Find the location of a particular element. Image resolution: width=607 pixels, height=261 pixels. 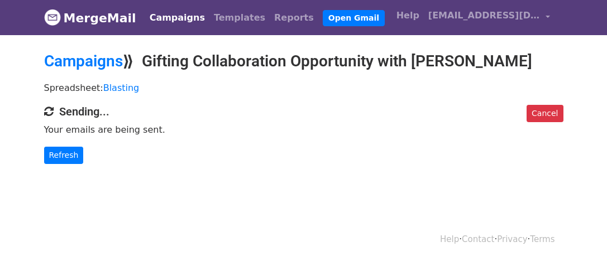

a: Contact is located at coordinates (478, 239).